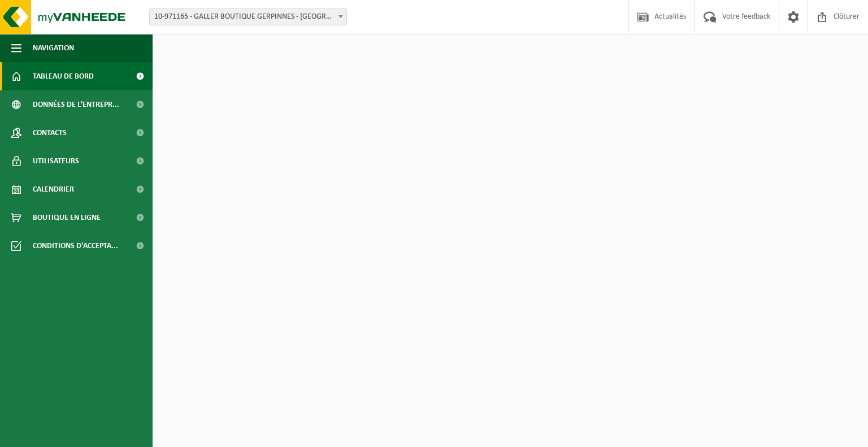 This screenshot has width=868, height=447. Describe the element at coordinates (75, 246) in the screenshot. I see `span: Conditions d'accepta...` at that location.